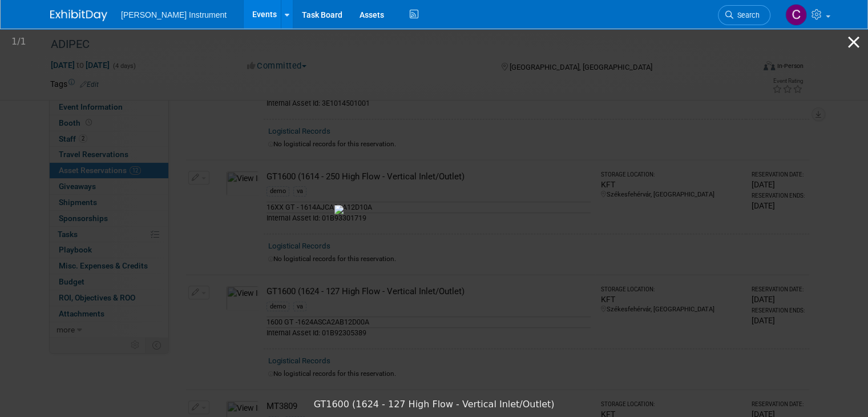  I want to click on img: ExhibitDay, so click(79, 15).